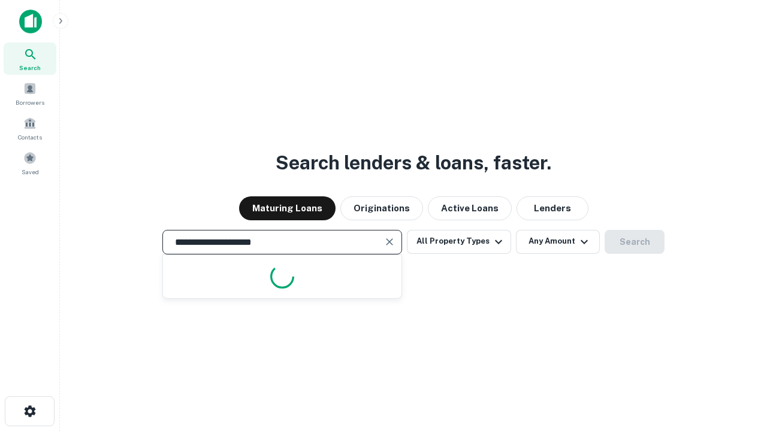  What do you see at coordinates (558, 242) in the screenshot?
I see `button: Any Amount` at bounding box center [558, 242].